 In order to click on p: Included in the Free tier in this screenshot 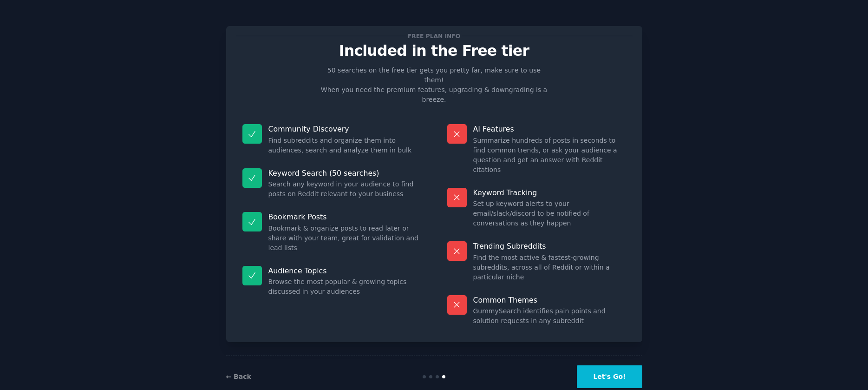, I will do `click(434, 51)`.